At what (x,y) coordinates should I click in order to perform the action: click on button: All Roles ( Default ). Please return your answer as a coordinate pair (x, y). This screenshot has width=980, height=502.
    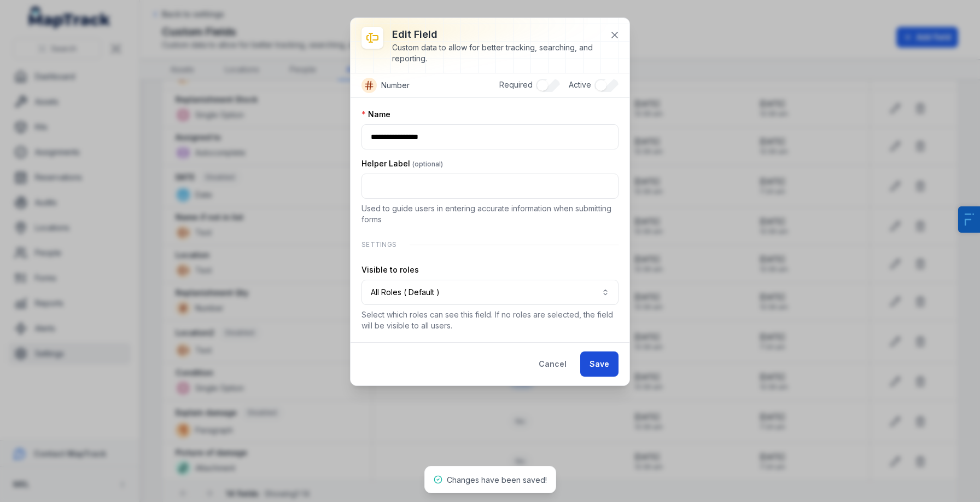
    Looking at the image, I should click on (490, 292).